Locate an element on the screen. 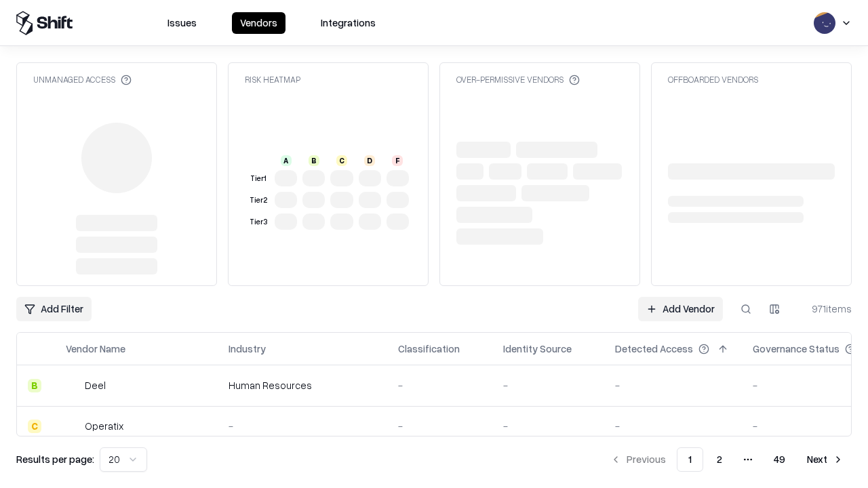  p: Results per page: is located at coordinates (55, 459).